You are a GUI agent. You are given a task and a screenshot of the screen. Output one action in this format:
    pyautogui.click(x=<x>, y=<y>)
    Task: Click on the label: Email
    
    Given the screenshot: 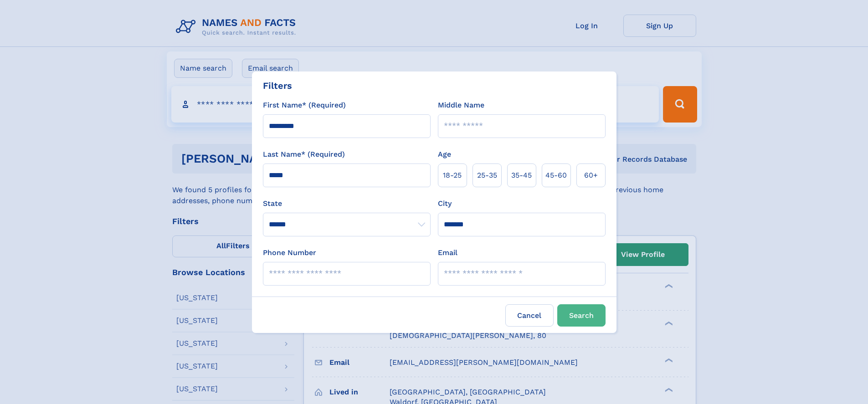 What is the action you would take?
    pyautogui.click(x=447, y=252)
    